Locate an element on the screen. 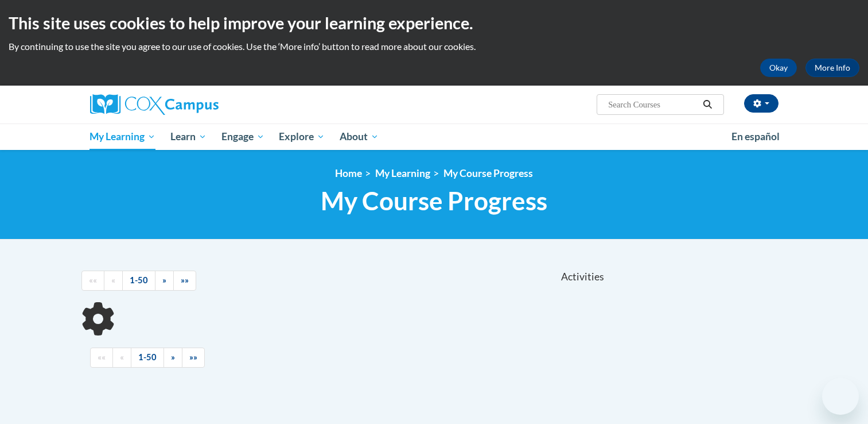 The image size is (868, 424). span: Activities is located at coordinates (583, 277).